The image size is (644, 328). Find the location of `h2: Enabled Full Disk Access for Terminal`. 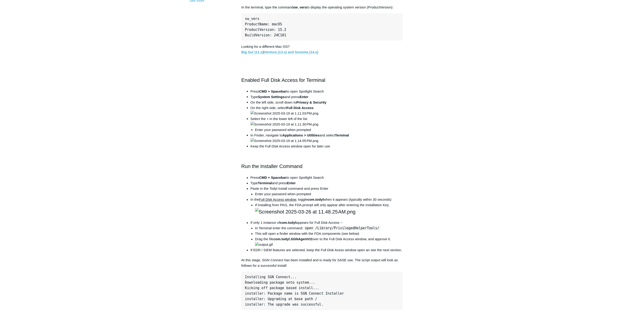

h2: Enabled Full Disk Access for Terminal is located at coordinates (322, 80).